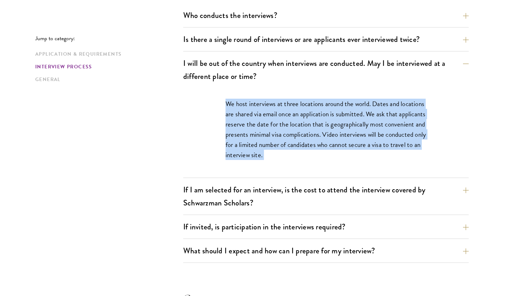  What do you see at coordinates (326, 39) in the screenshot?
I see `button: Is there a single round of interviews or are applicants ever interviewed twice?` at bounding box center [326, 39].